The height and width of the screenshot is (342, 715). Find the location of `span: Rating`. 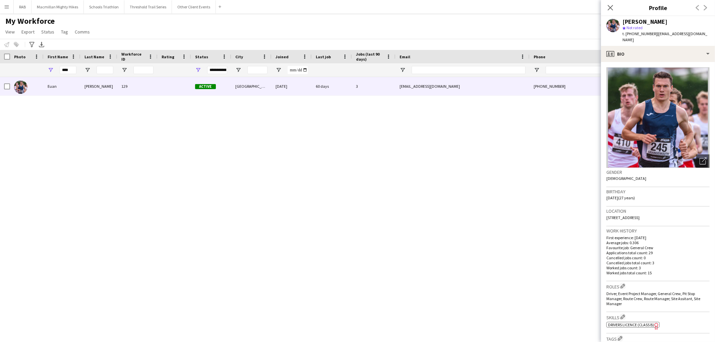

span: Rating is located at coordinates (168, 57).